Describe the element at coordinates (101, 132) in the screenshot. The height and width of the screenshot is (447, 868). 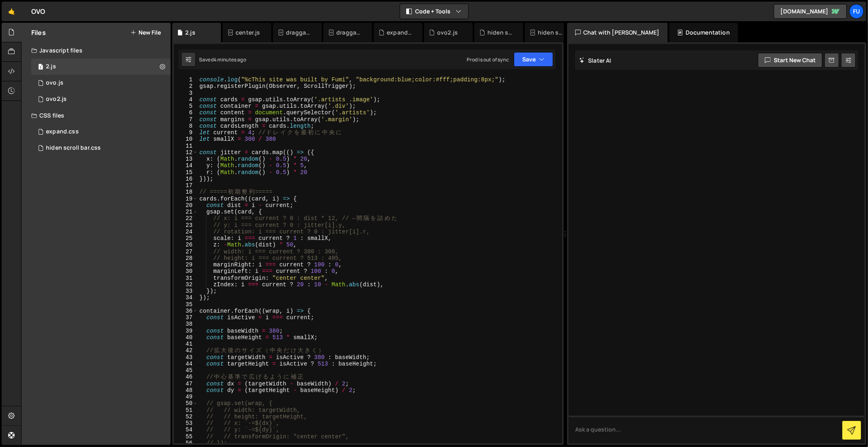
I see `div: 17267/47820.css` at that location.